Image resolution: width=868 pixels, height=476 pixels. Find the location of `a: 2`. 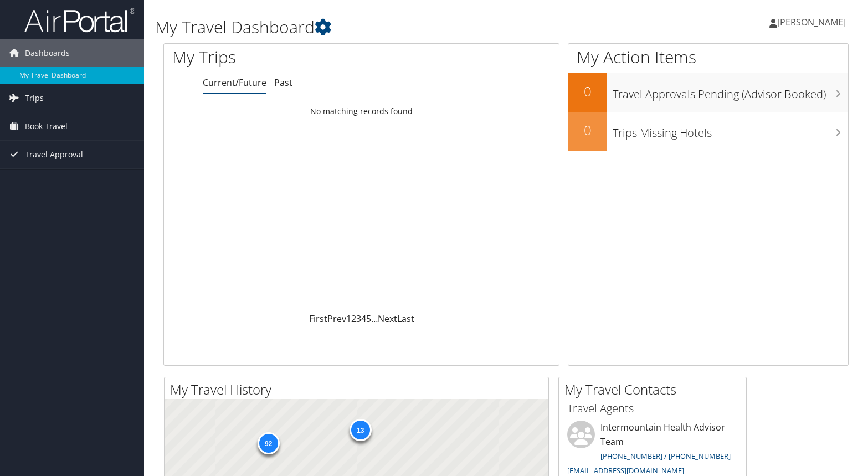

a: 2 is located at coordinates (353, 319).